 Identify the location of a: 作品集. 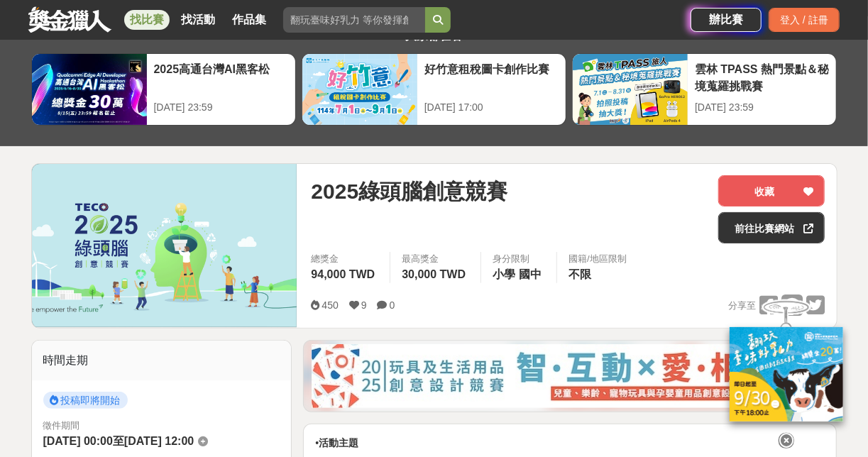
(249, 20).